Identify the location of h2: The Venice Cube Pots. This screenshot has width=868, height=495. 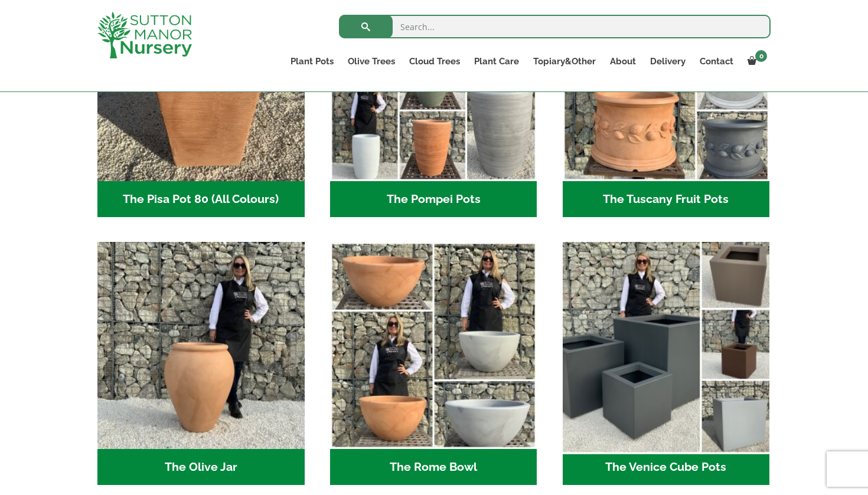
(666, 467).